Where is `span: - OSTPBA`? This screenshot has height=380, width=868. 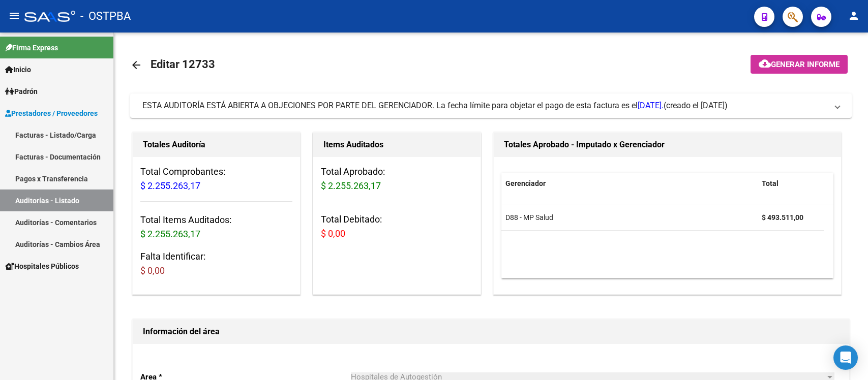
span: - OSTPBA is located at coordinates (105, 16).